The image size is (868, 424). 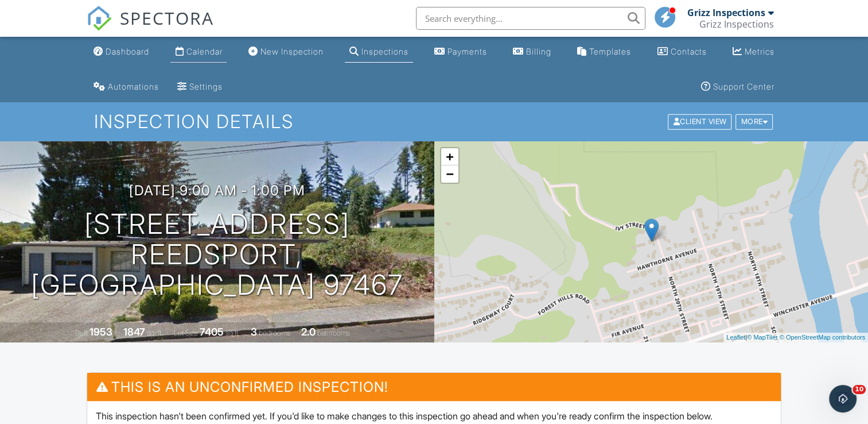 What do you see at coordinates (604, 52) in the screenshot?
I see `a: Templates` at bounding box center [604, 52].